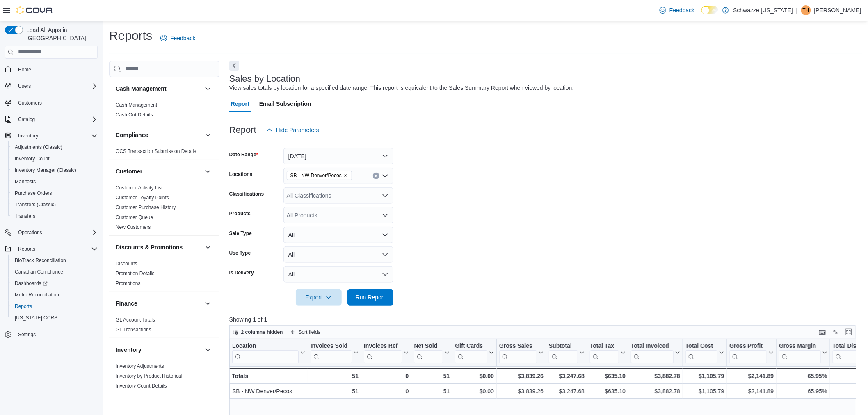 The width and height of the screenshot is (868, 415). What do you see at coordinates (235, 66) in the screenshot?
I see `button: Next` at bounding box center [235, 66].